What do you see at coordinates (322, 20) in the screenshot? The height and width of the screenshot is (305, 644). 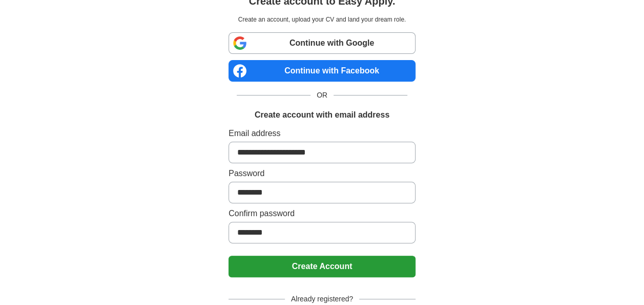 I see `p: Create an account, upload your CV and land your dream role.` at bounding box center [322, 20].